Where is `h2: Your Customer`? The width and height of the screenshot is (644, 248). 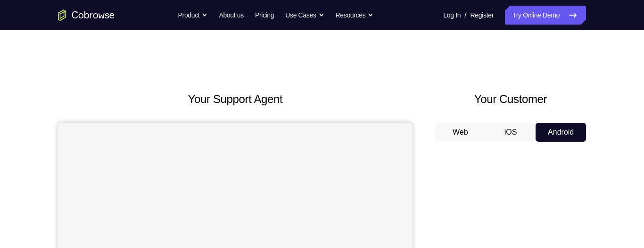
h2: Your Customer is located at coordinates (511, 99).